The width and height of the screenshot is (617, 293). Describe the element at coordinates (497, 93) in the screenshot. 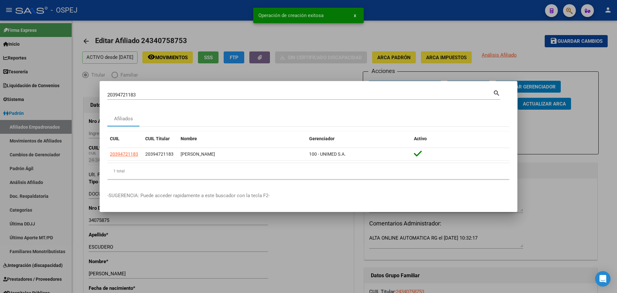

I see `mat-icon: search` at that location.